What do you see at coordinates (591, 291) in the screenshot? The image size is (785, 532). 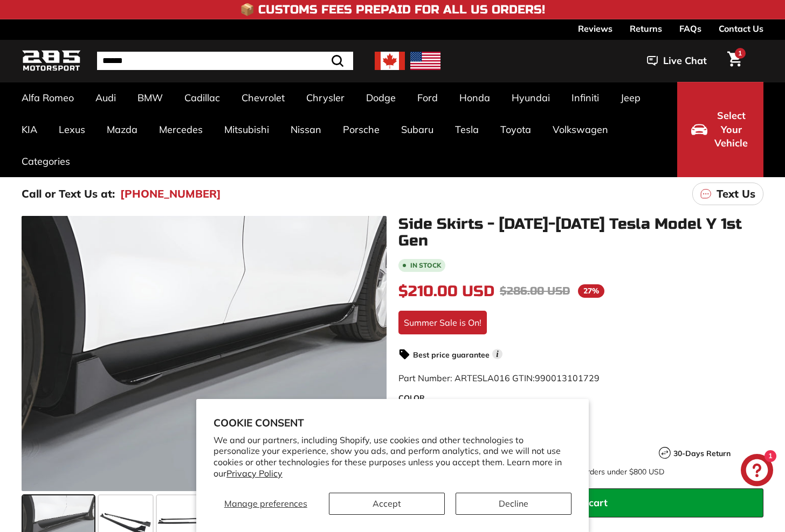 I see `span: 27%` at bounding box center [591, 291].